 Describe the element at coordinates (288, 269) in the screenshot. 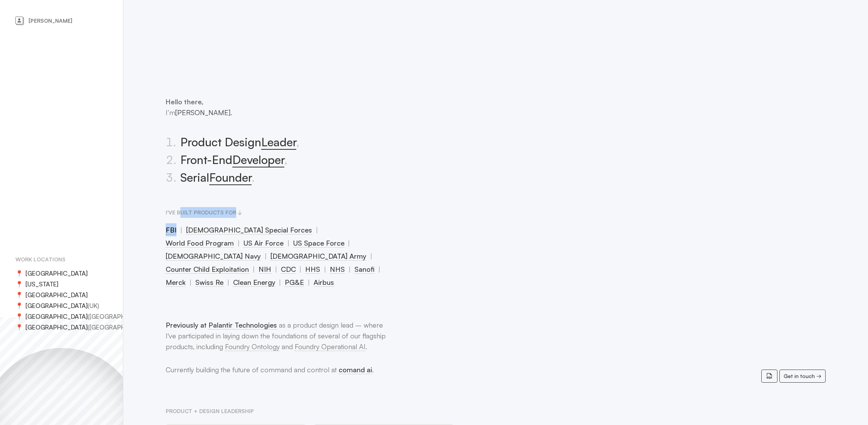

I see `span: CDC` at that location.